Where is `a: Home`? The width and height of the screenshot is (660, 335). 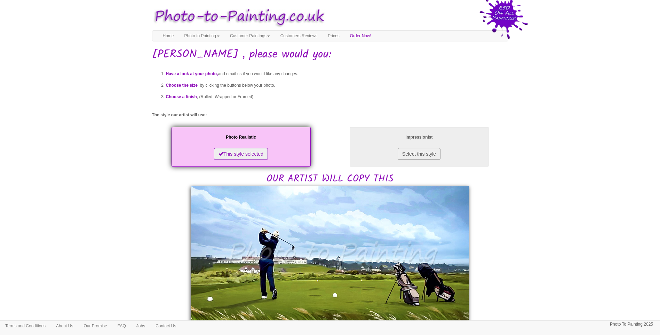
a: Home is located at coordinates (168, 36).